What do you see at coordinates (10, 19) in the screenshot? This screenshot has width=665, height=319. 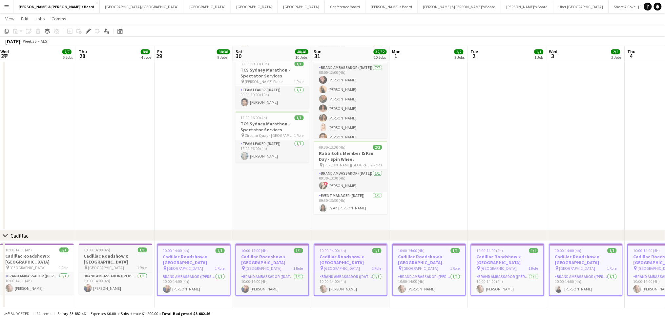 I see `a: View` at bounding box center [10, 19].